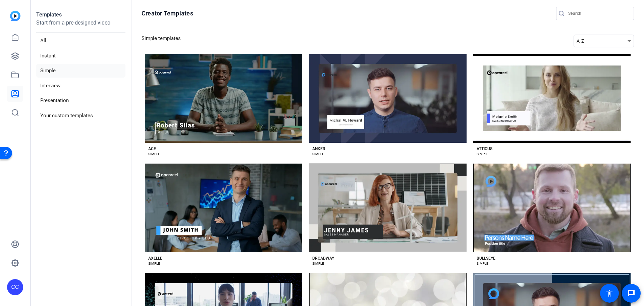  I want to click on h1: Creator Templates, so click(168, 13).